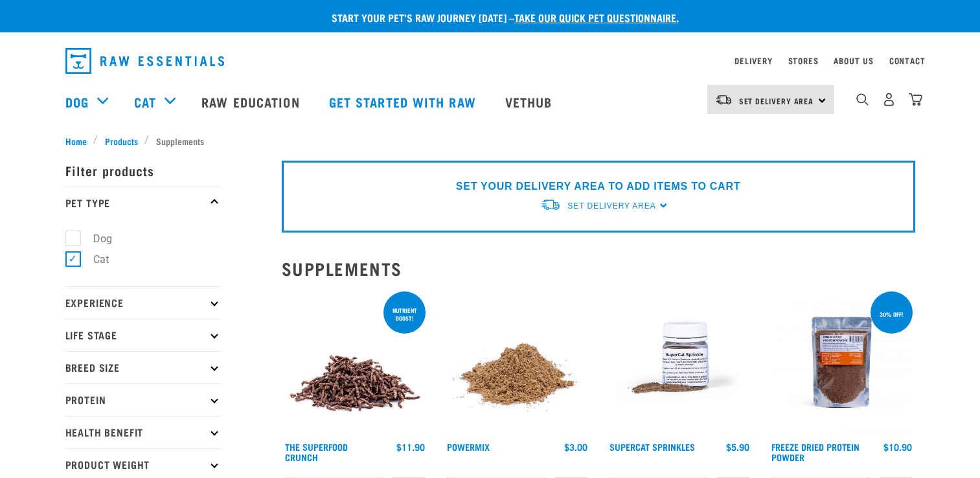  What do you see at coordinates (143, 400) in the screenshot?
I see `p: Protein` at bounding box center [143, 400].